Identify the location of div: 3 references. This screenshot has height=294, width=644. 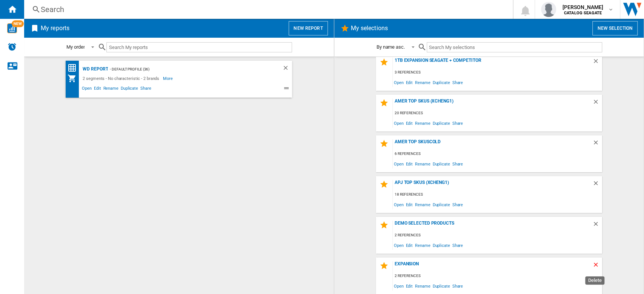
(498, 72).